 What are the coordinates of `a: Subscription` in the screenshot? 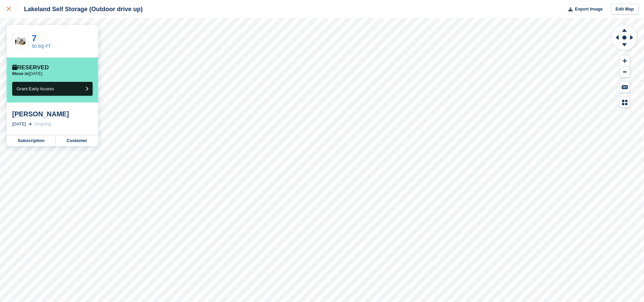 It's located at (31, 141).